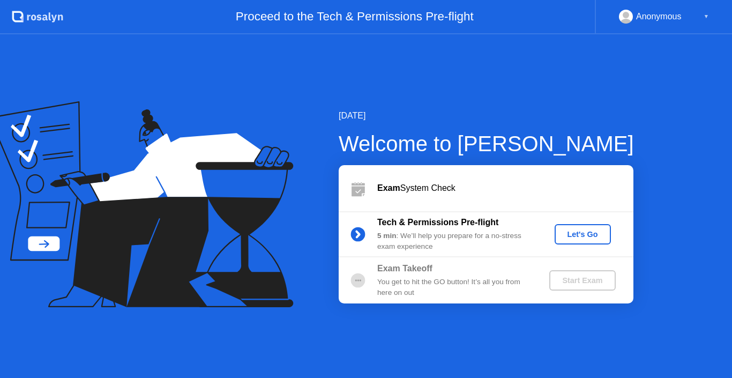  What do you see at coordinates (455, 287) in the screenshot?
I see `div: You get to hit the GO button! It’s all you from here on out` at bounding box center [455, 287].